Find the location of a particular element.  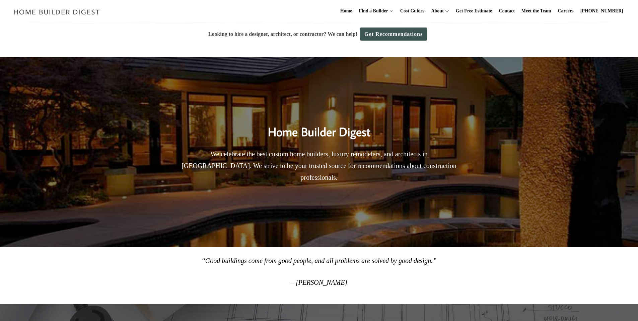

a: Get Free Estimate is located at coordinates (474, 11).